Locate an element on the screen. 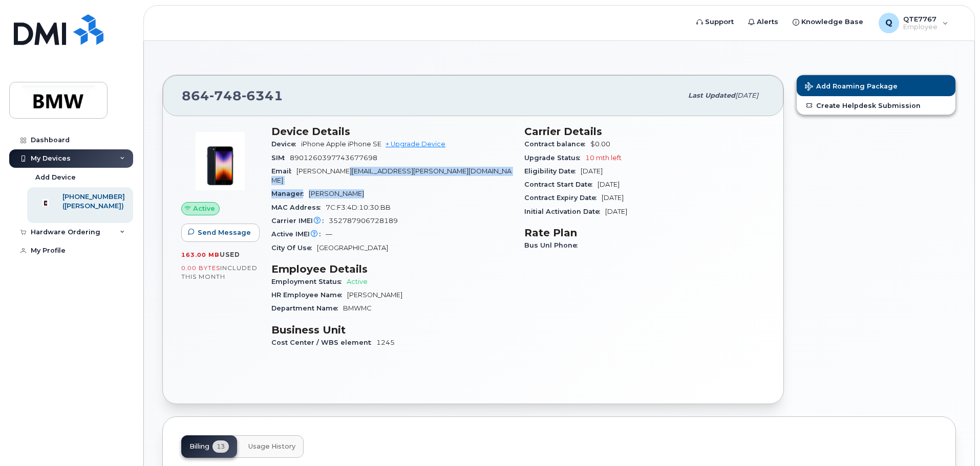 This screenshot has height=466, width=980. span: HR Employee Name is located at coordinates (309, 295).